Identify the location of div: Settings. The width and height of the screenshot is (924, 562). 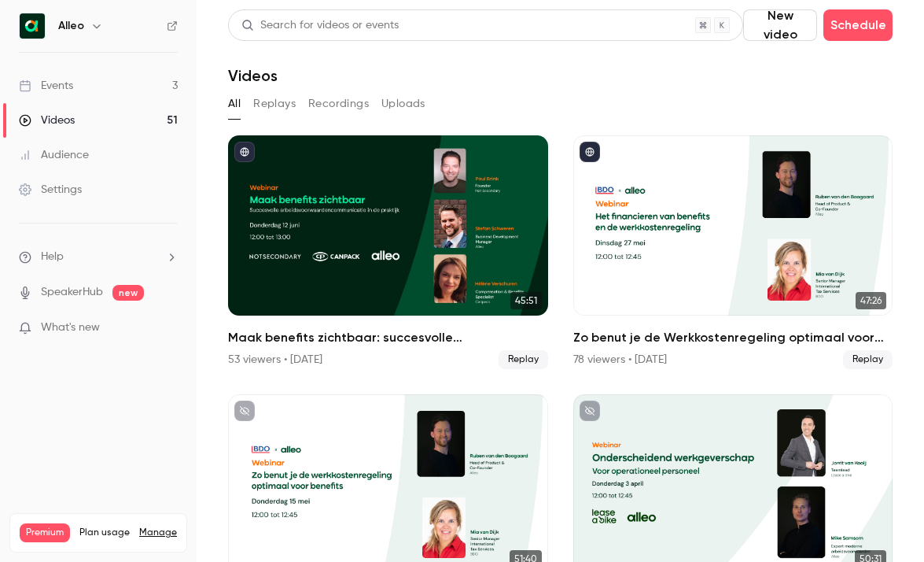
(51, 189).